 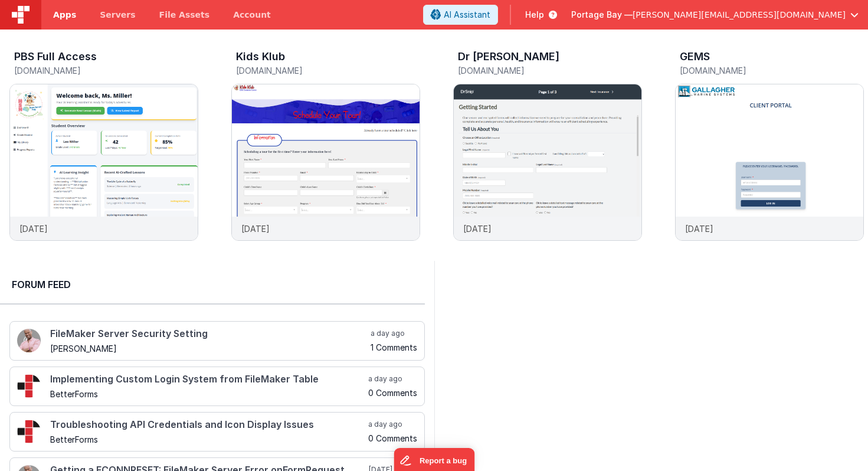 What do you see at coordinates (394, 347) in the screenshot?
I see `h5: 1 Comments` at bounding box center [394, 347].